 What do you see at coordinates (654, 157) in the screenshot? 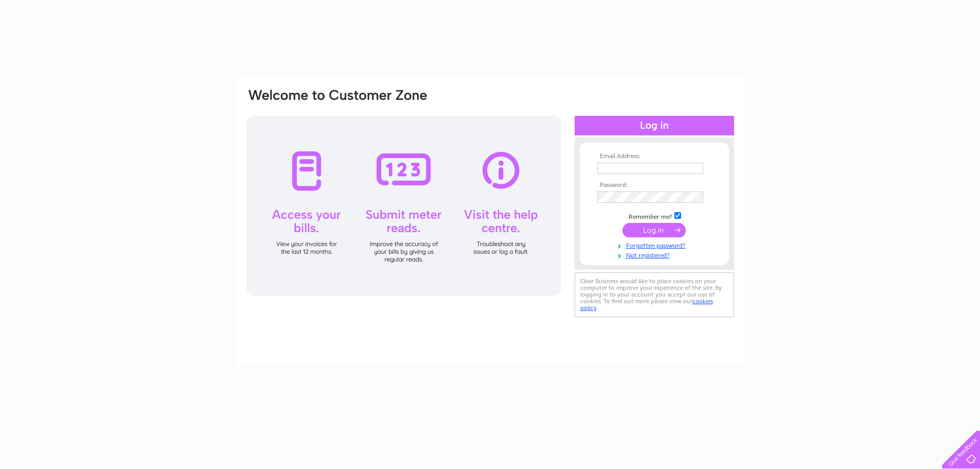
I see `th: Email Address:` at bounding box center [654, 157].